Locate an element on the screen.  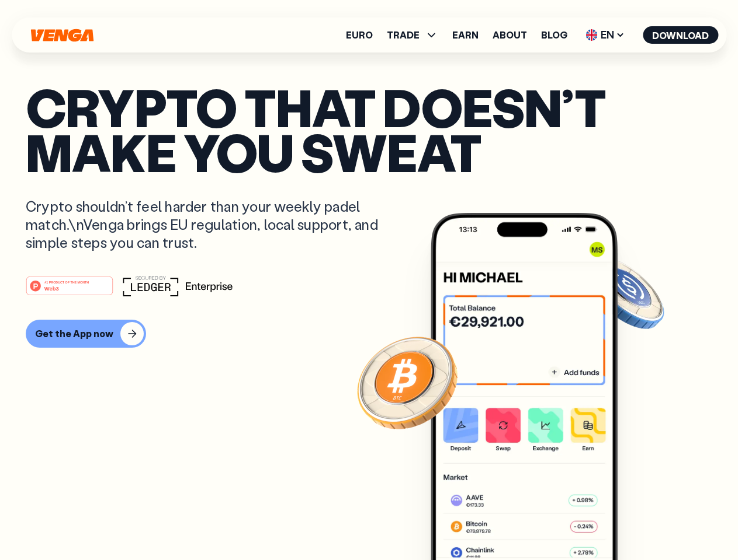
div: Get the App now is located at coordinates (74, 334).